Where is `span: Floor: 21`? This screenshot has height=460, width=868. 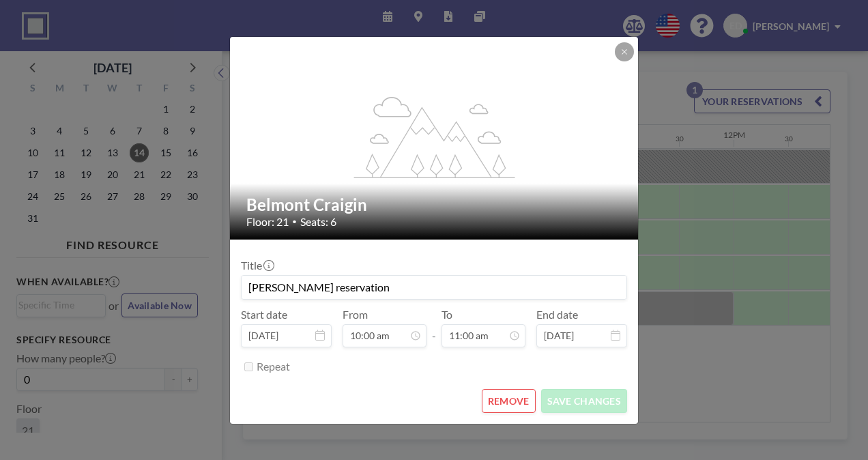 span: Floor: 21 is located at coordinates (267, 222).